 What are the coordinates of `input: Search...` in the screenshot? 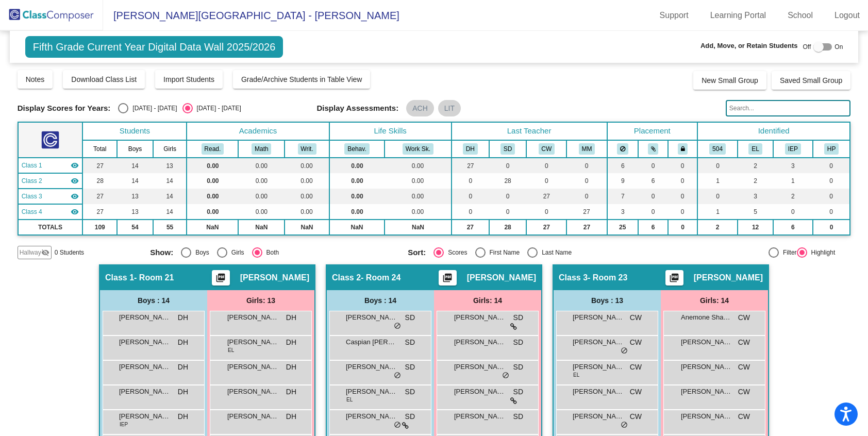 It's located at (788, 108).